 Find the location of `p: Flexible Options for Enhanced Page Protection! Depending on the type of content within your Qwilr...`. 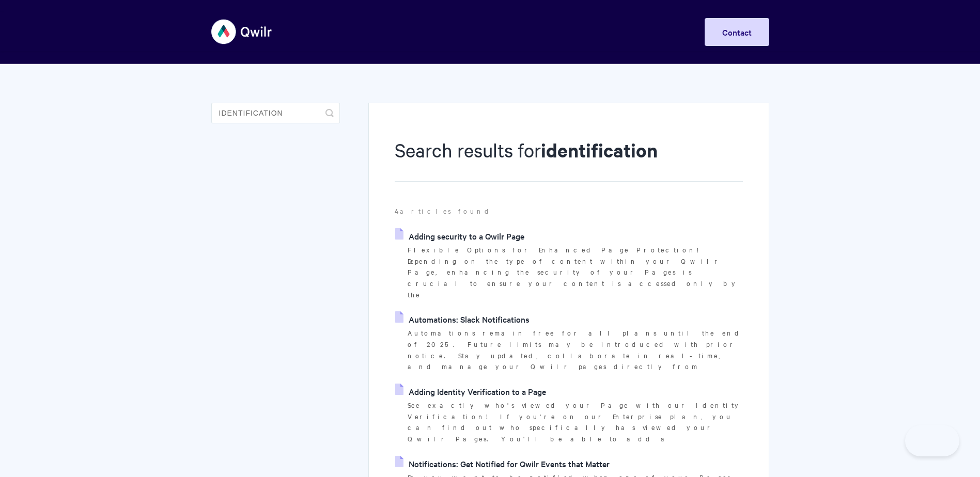

p: Flexible Options for Enhanced Page Protection! Depending on the type of content within your Qwilr... is located at coordinates (575, 273).